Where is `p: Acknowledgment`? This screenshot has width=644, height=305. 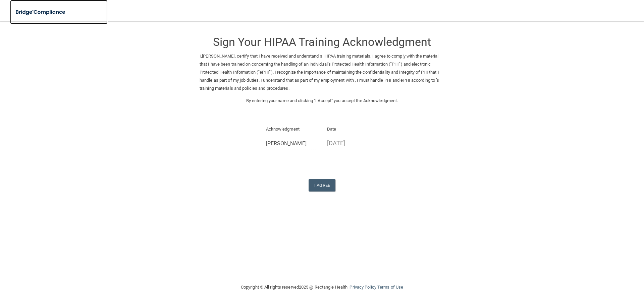
p: Acknowledgment is located at coordinates (291, 129).